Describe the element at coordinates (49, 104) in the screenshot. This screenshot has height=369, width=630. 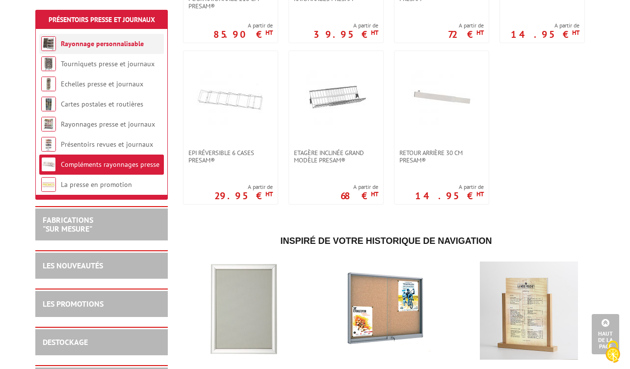
I see `img: Cartes postales et routières` at that location.